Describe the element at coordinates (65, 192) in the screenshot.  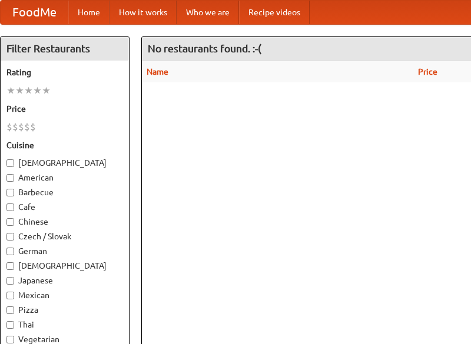
I see `label: Barbecue` at that location.